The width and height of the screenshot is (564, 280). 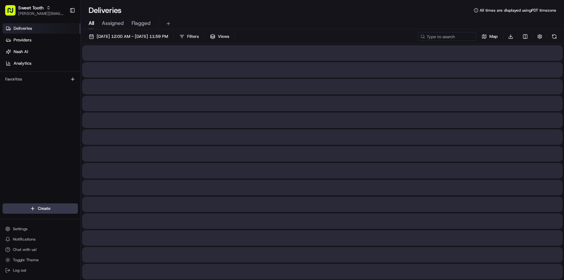 What do you see at coordinates (40, 239) in the screenshot?
I see `button: Notifications` at bounding box center [40, 239].